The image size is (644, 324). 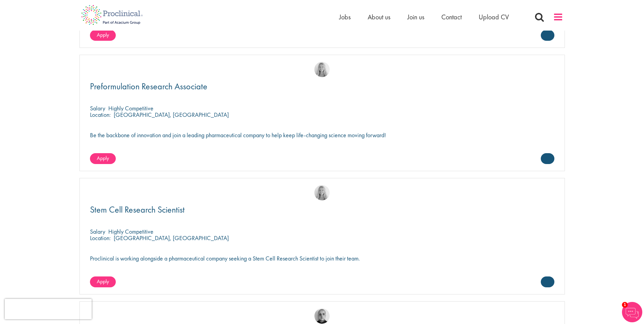 What do you see at coordinates (322, 316) in the screenshot?
I see `img: Harry Budge` at bounding box center [322, 316].